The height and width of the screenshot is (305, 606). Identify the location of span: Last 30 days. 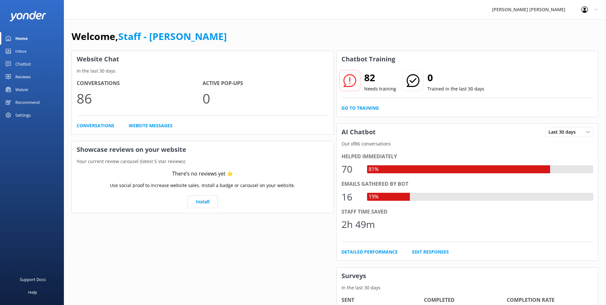
(563, 132).